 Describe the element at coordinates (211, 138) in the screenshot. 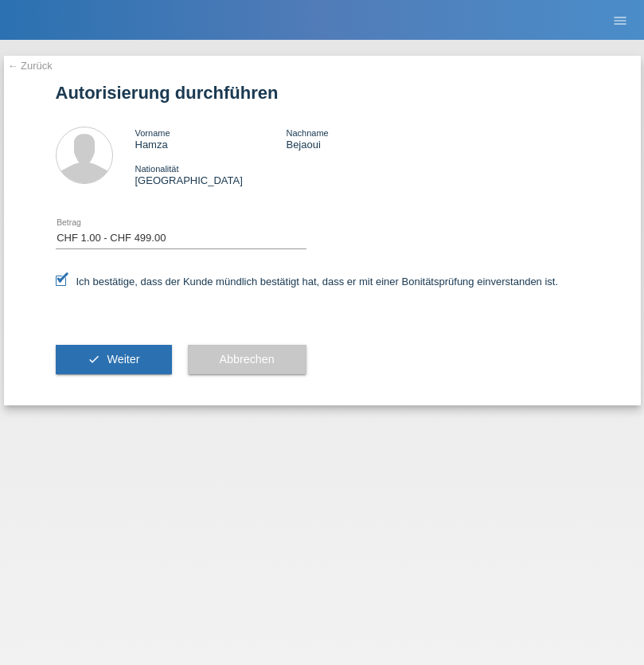

I see `div: Hamza` at that location.